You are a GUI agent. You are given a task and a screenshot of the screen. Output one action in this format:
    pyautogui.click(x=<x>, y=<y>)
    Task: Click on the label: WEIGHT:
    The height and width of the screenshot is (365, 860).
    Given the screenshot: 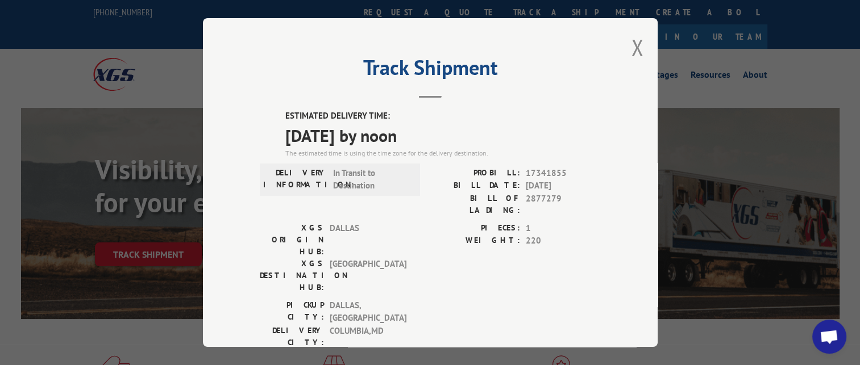 What is the action you would take?
    pyautogui.click(x=475, y=241)
    